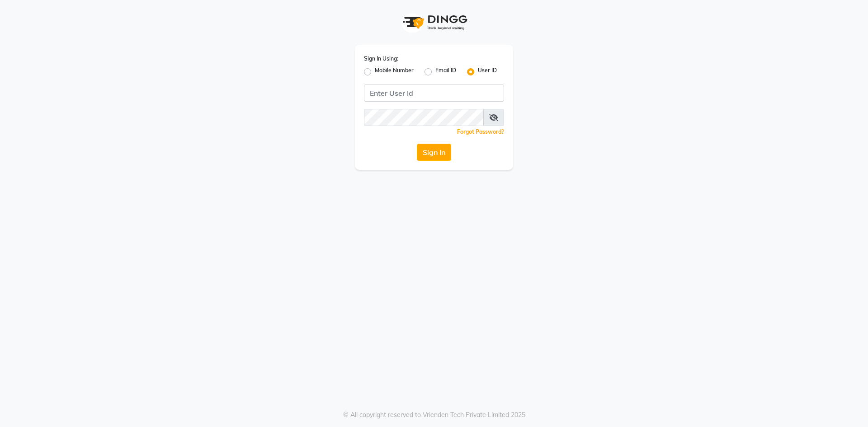 This screenshot has width=868, height=427. Describe the element at coordinates (381, 59) in the screenshot. I see `label: Sign In Using:` at that location.